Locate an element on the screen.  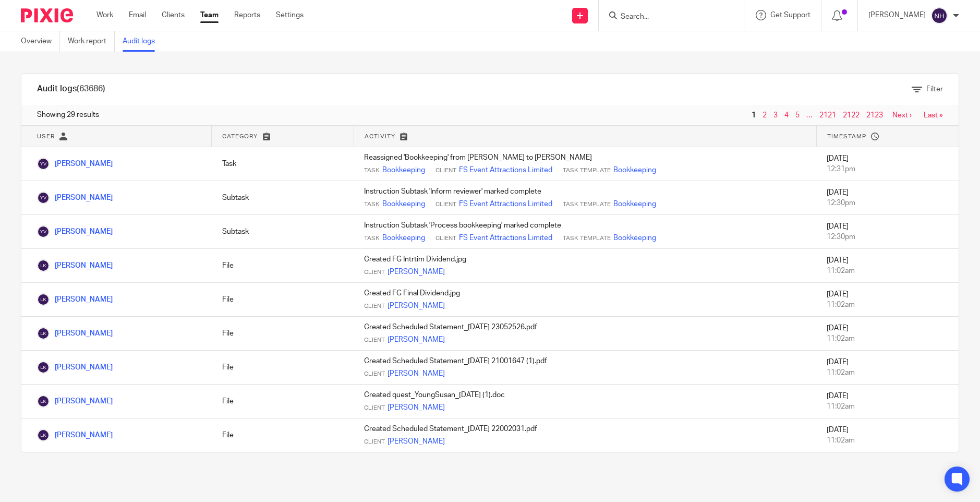
a: Email is located at coordinates (137, 15).